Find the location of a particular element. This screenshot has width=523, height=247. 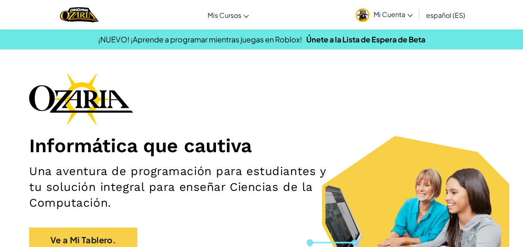

a: Únete a la Lista de Espera de Beta is located at coordinates (366, 39).